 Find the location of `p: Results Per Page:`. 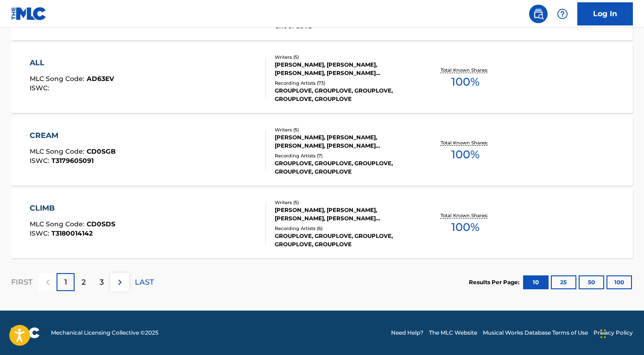

p: Results Per Page: is located at coordinates (495, 282).